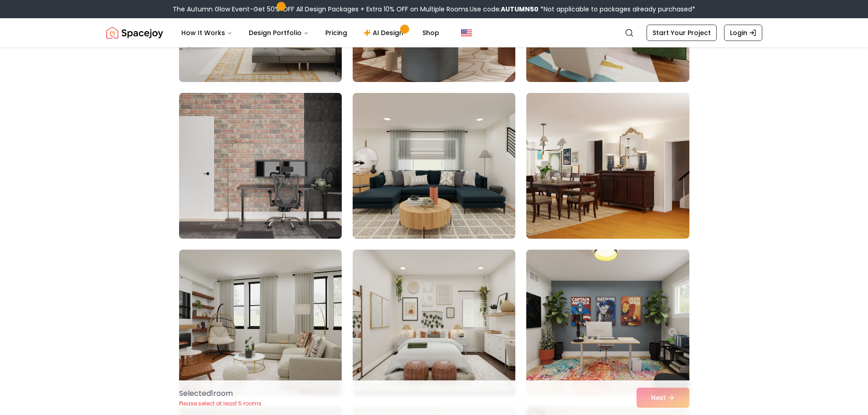 Image resolution: width=868 pixels, height=415 pixels. I want to click on p: Selected 1 room, so click(220, 394).